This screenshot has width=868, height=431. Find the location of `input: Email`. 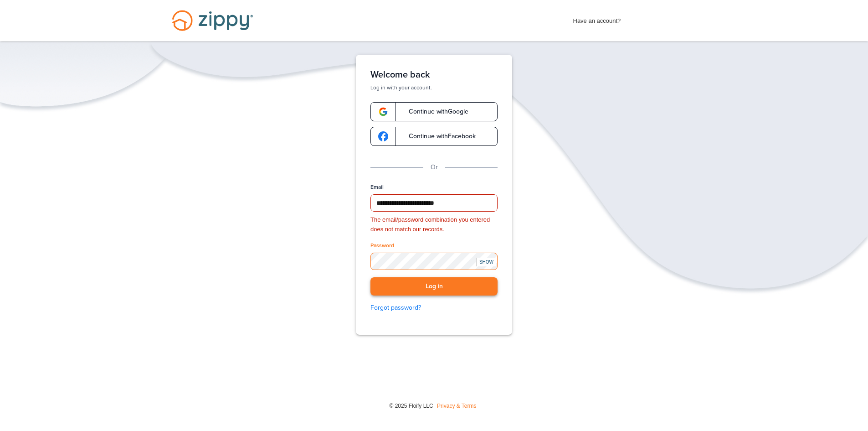

input: Email is located at coordinates (434, 203).